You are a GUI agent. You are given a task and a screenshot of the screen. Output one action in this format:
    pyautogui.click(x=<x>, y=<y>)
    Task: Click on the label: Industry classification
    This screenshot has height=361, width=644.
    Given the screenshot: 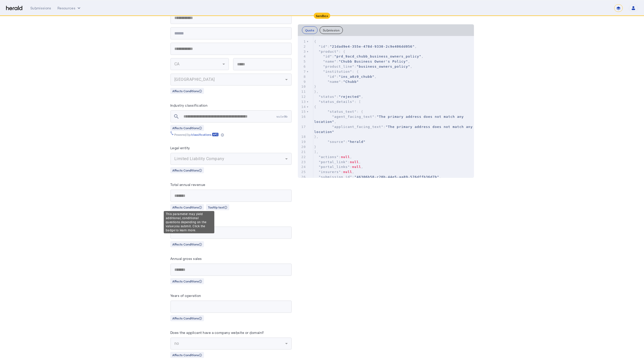 What is the action you would take?
    pyautogui.click(x=189, y=105)
    